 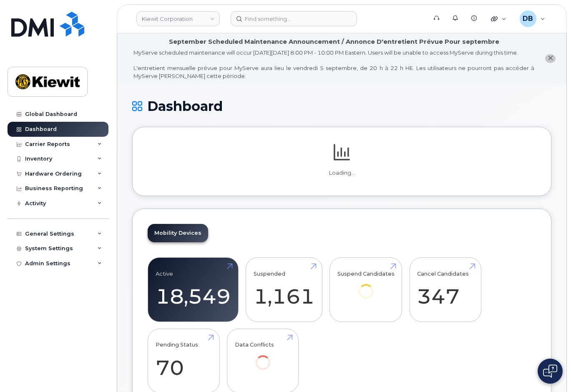 What do you see at coordinates (550, 59) in the screenshot?
I see `button: close notification` at bounding box center [550, 59].